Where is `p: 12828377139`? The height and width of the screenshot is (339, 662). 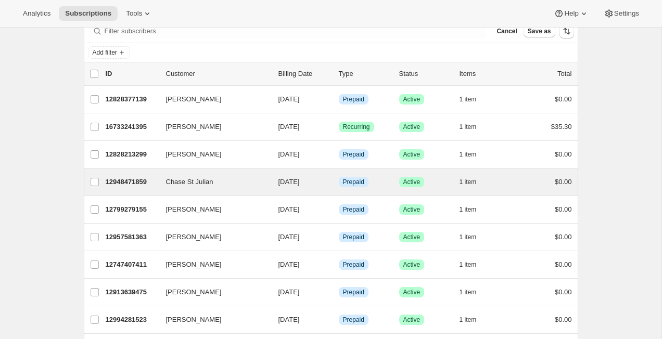 p: 12828377139 is located at coordinates (132, 99).